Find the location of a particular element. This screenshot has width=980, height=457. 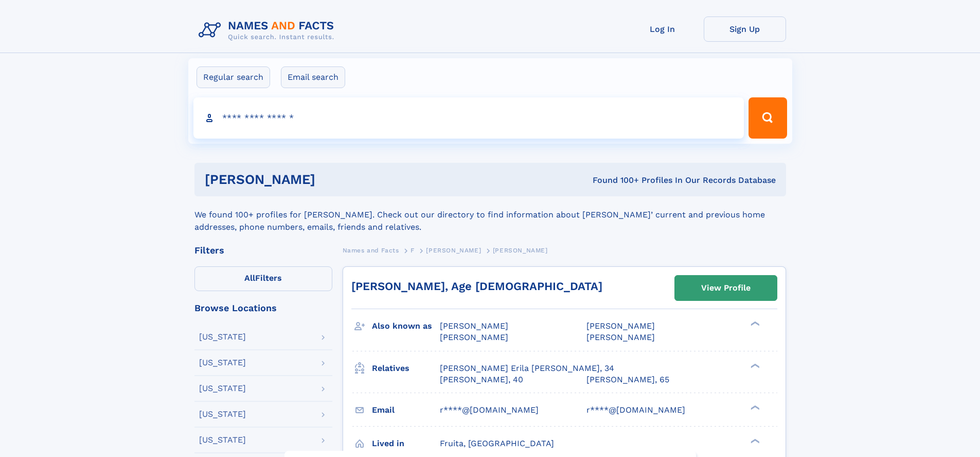

input: search input is located at coordinates (469, 118).